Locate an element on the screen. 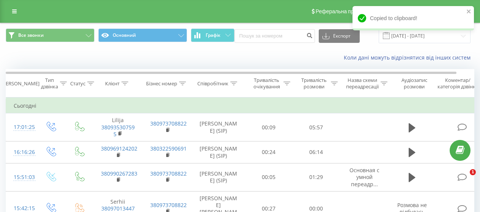 Image resolution: width=480 pixels, height=212 pixels. a: 380935307595 is located at coordinates (118, 131).